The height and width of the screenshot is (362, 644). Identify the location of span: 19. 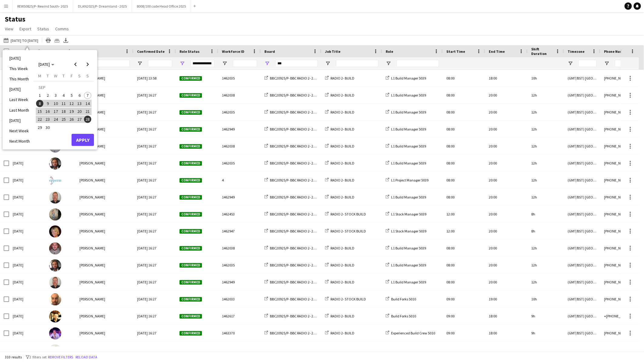
(72, 111).